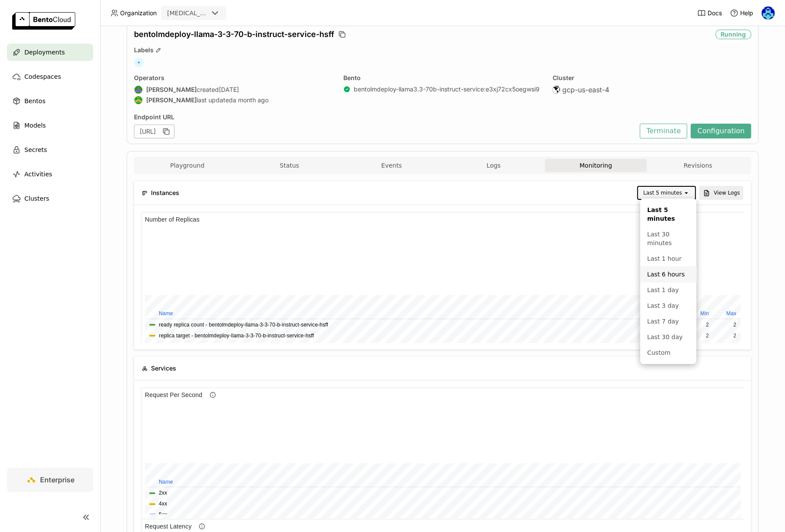  What do you see at coordinates (95, 123) in the screenshot?
I see `button: replica target - bentolmdeploy-llama-3-3-70-b-instruct-service-hsff` at bounding box center [95, 123].